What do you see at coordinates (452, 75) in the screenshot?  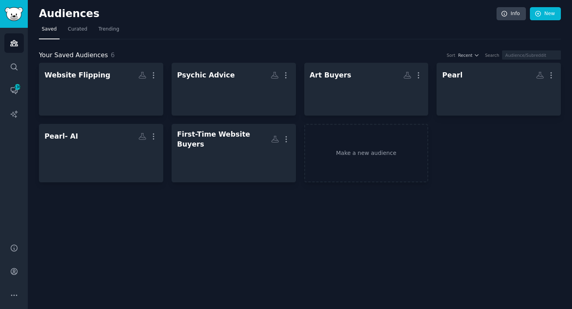 I see `div: Pearl` at bounding box center [452, 75].